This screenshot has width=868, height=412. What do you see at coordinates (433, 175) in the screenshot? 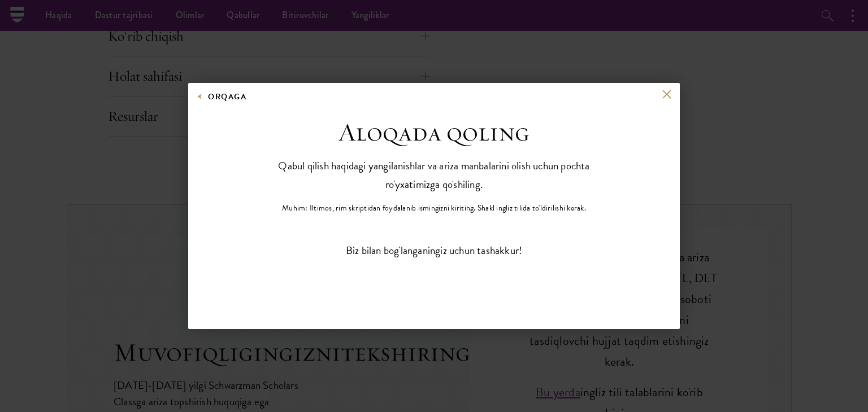
I see `font: Qabul qilish haqidagi yangilanishlar va ariza manbalarini olish uchun pochta ro'yxatimizga qo'shi...` at bounding box center [433, 175].